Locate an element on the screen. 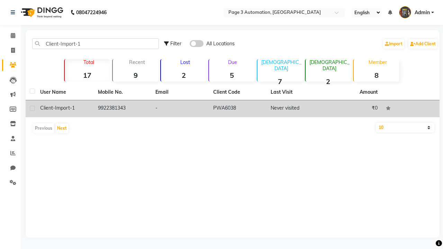 This screenshot has height=249, width=443. span: Admin is located at coordinates (423, 12).